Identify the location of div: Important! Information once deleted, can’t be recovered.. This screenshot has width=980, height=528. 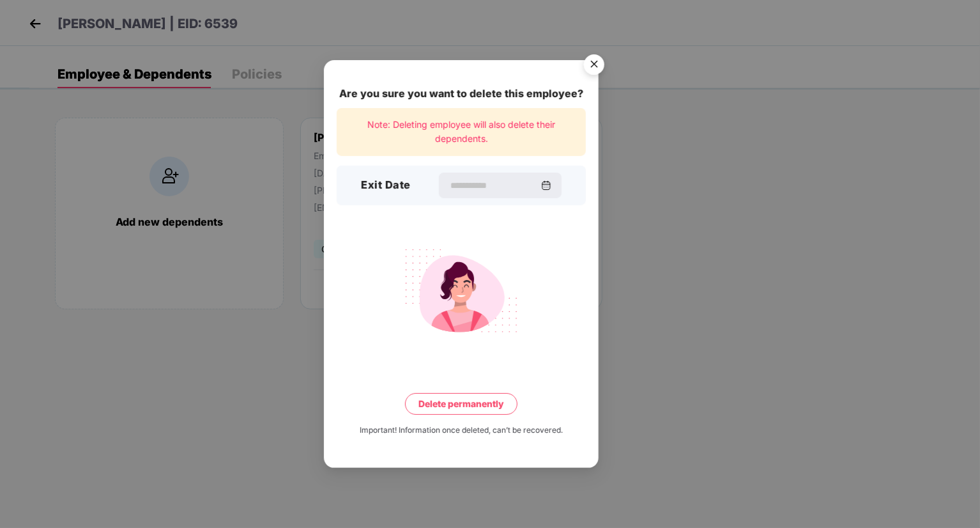
(461, 429).